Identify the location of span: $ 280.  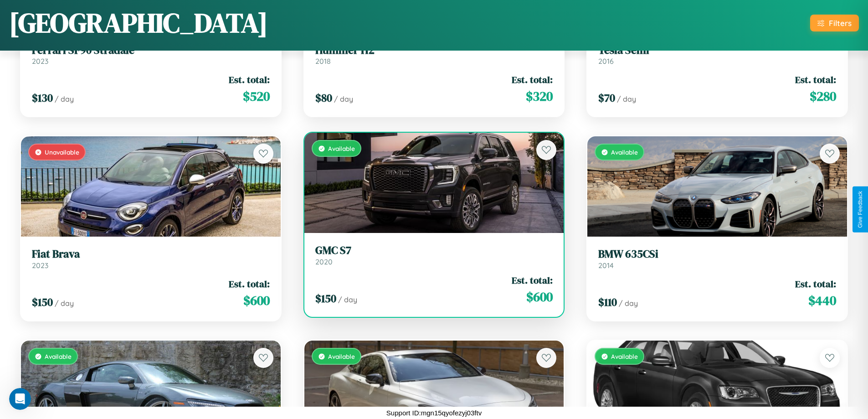
(824, 96).